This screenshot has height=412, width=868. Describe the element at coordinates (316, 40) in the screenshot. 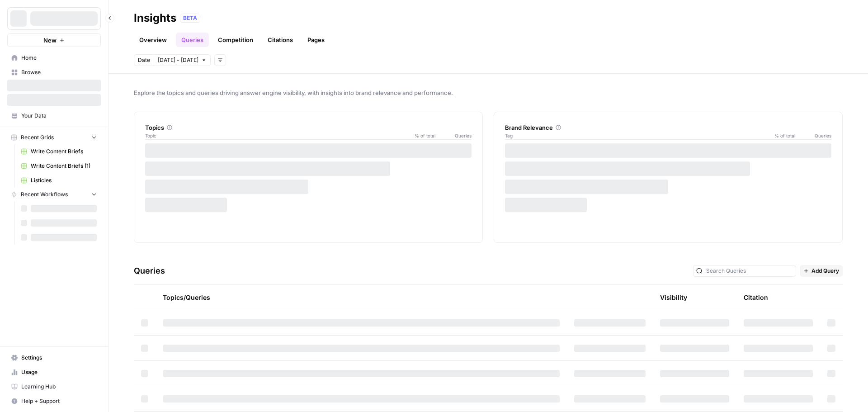

I see `a: Pages` at that location.